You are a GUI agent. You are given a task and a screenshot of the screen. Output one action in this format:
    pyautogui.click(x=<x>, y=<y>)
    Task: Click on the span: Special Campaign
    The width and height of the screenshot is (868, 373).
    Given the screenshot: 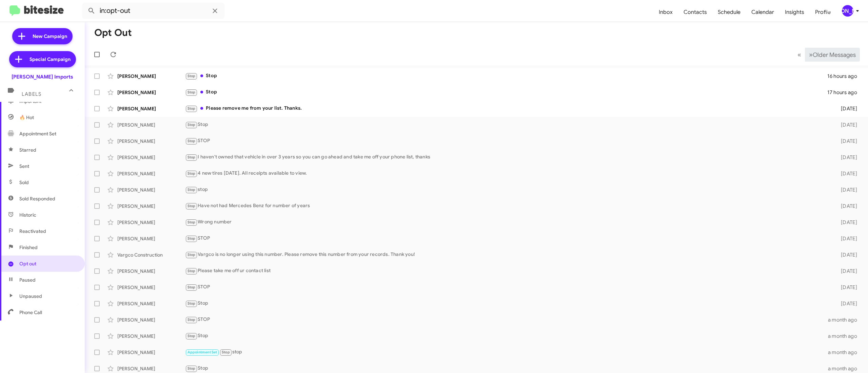 What is the action you would take?
    pyautogui.click(x=50, y=59)
    